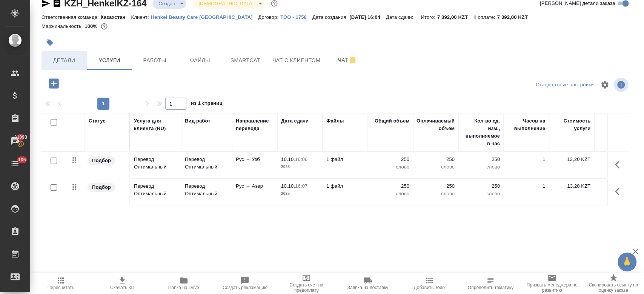  What do you see at coordinates (481, 133) in the screenshot?
I see `div: Кол-во ед. изм., выполняемое в час` at bounding box center [481, 133].